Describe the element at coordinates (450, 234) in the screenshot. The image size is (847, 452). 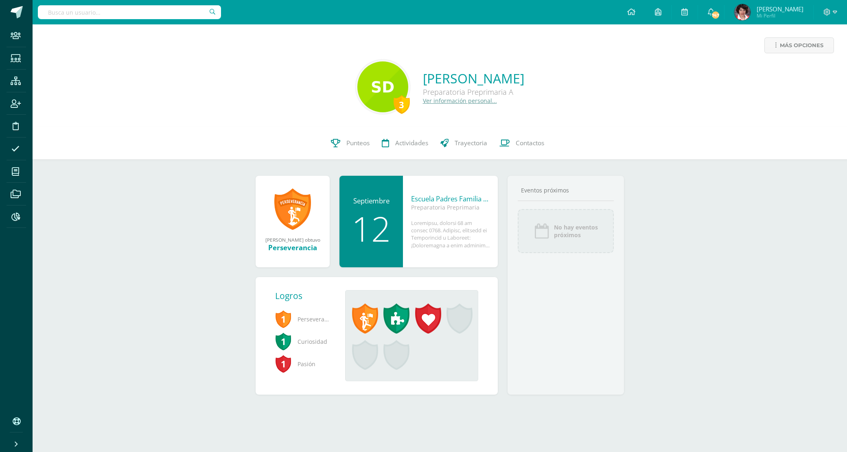
I see `div: Loremipsu, dolorsi 68 am consec 0768. Adipisc, elitsedd ei Temporincid u Laboreet: ¡Doloremagna a...` at that location.